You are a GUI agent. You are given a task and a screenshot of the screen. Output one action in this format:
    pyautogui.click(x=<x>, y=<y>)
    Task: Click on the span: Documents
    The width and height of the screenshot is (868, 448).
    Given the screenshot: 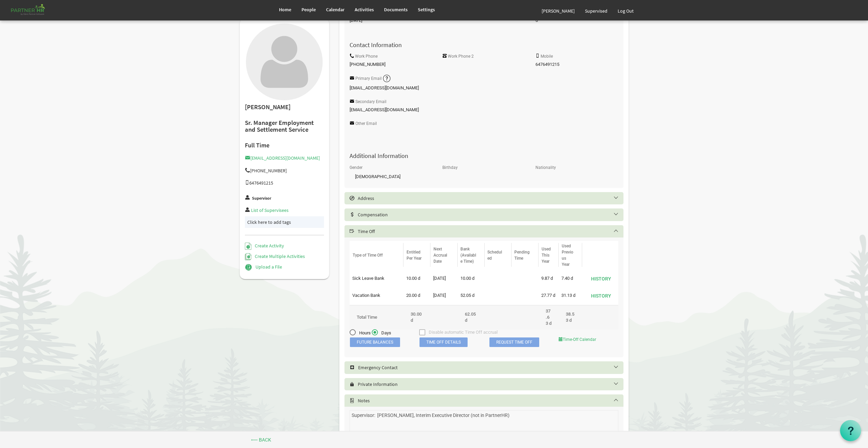 What is the action you would take?
    pyautogui.click(x=395, y=10)
    